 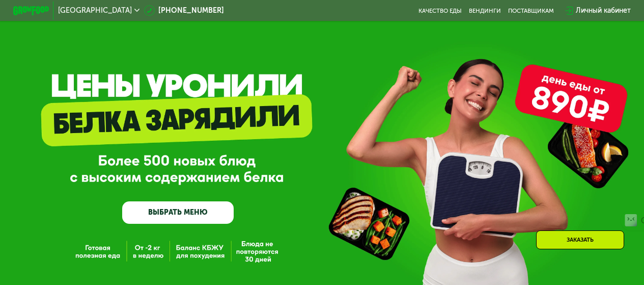 What do you see at coordinates (531, 11) in the screenshot?
I see `div: поставщикам` at bounding box center [531, 11].